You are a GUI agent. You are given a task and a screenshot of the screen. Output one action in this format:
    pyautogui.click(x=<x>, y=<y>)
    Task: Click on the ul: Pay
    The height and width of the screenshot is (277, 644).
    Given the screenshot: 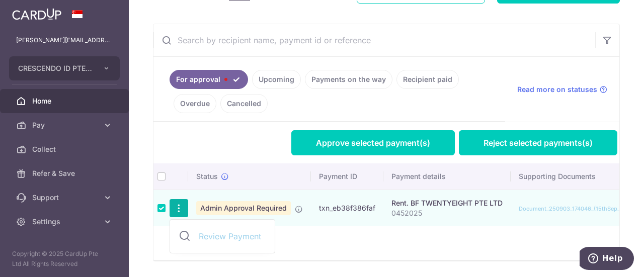 What is the action you would take?
    pyautogui.click(x=222, y=237)
    